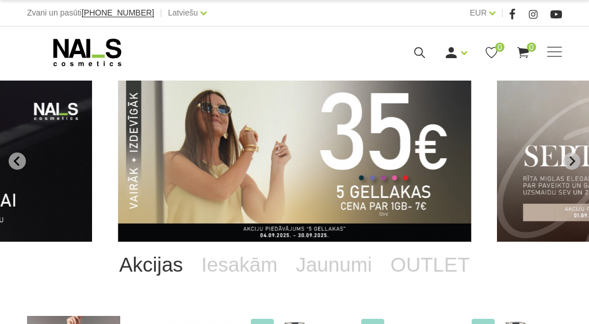 The image size is (589, 324). What do you see at coordinates (572, 161) in the screenshot?
I see `button: Next slide` at bounding box center [572, 161].